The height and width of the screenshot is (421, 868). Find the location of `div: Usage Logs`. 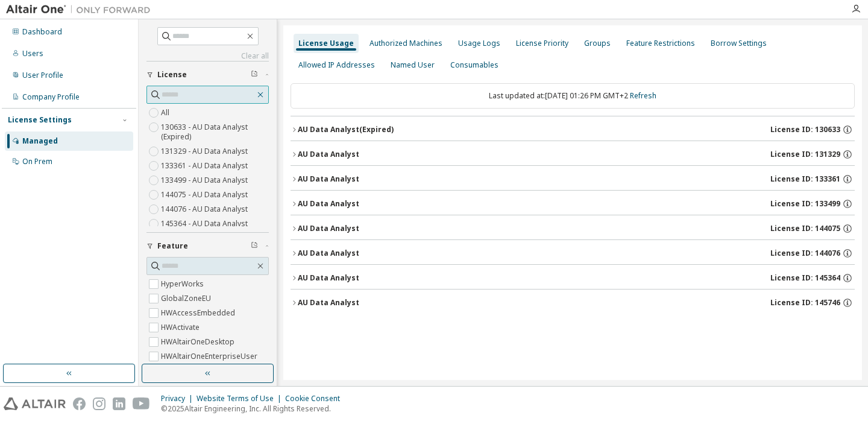

div: Usage Logs is located at coordinates (479, 43).